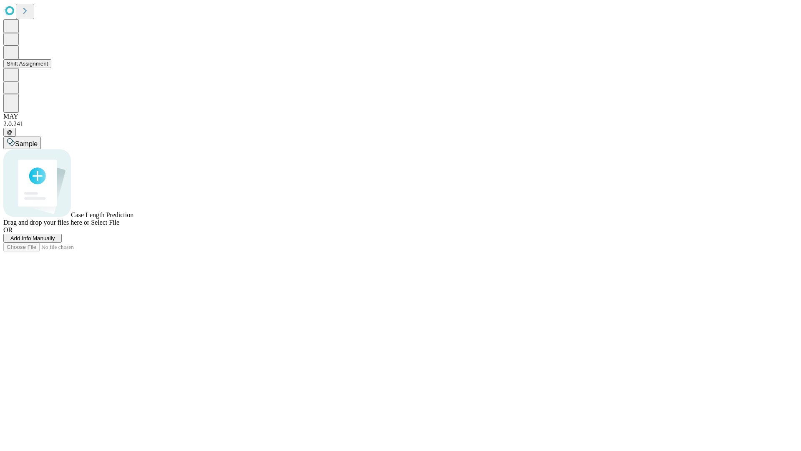  I want to click on button: Add Info Manually, so click(33, 238).